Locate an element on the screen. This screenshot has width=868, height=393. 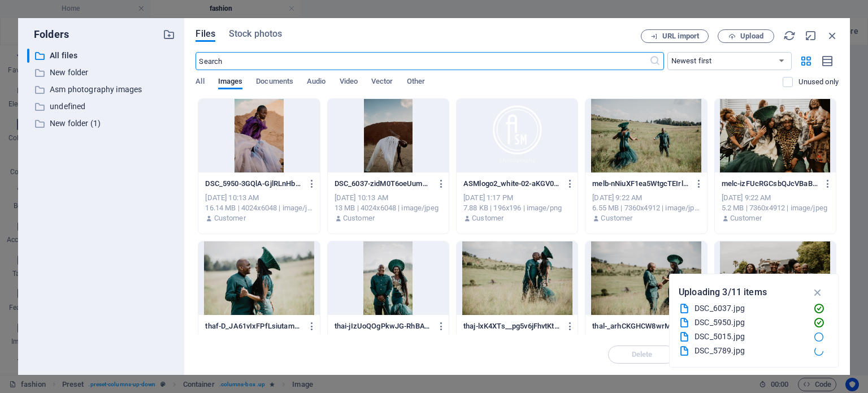
p: DSC_6037-zidM0T6oeUumhGV_eIiqhQ.jpg is located at coordinates (383, 183).